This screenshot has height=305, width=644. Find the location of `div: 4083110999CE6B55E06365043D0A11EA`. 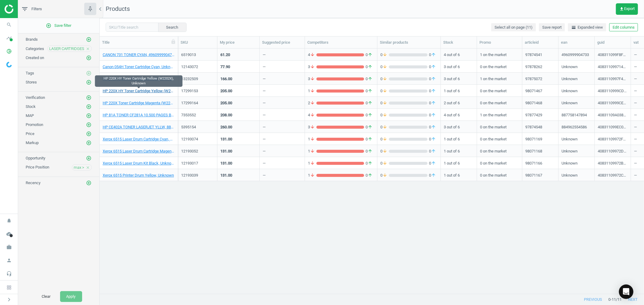

div: 4083110999CE6B55E06365043D0A11EA is located at coordinates (613, 104).